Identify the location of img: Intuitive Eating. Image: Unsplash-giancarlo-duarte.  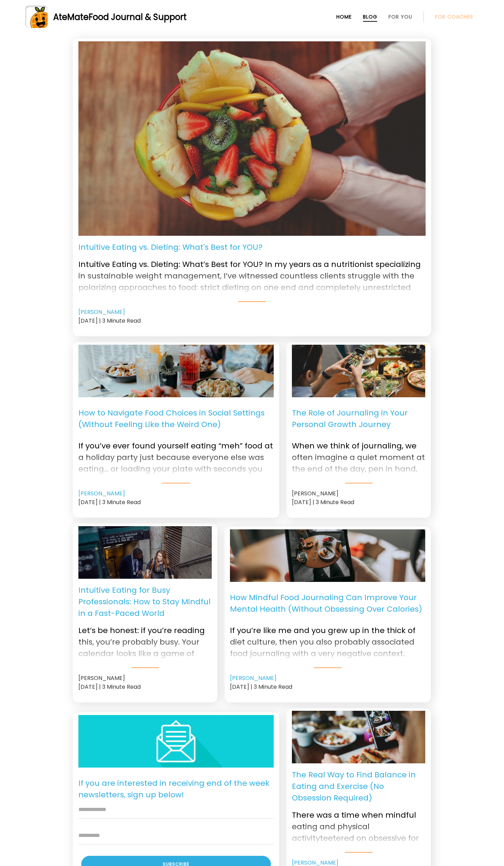
(252, 138).